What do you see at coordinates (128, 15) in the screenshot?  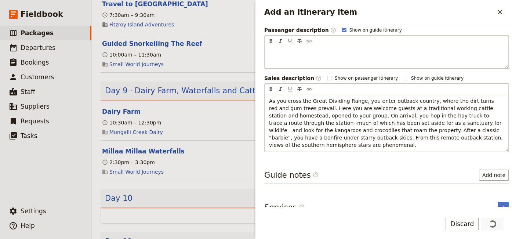 I see `div: 7:30am – 9:30am` at bounding box center [128, 15].